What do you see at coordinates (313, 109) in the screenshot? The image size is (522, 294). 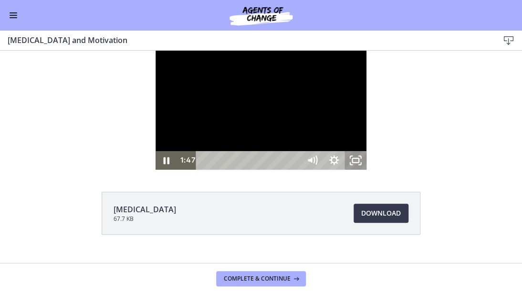 I see `button: Mute` at bounding box center [313, 109].